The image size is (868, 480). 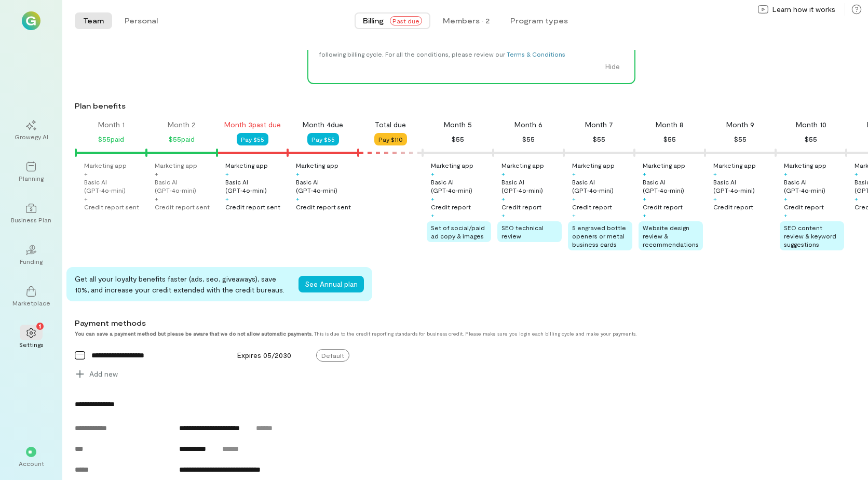 I want to click on span: SEO technical review, so click(x=522, y=232).